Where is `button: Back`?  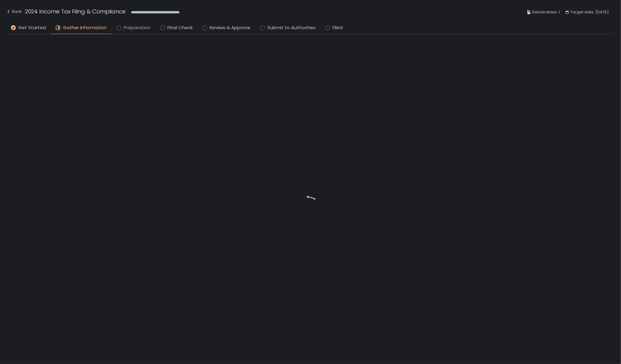
button: Back is located at coordinates (14, 12).